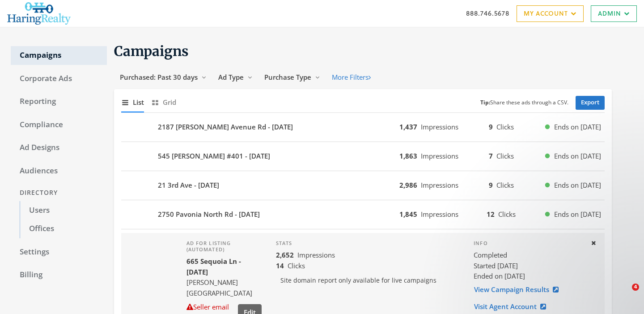  What do you see at coordinates (368, 280) in the screenshot?
I see `p: Site domain report only available for live campaigns` at bounding box center [368, 280].